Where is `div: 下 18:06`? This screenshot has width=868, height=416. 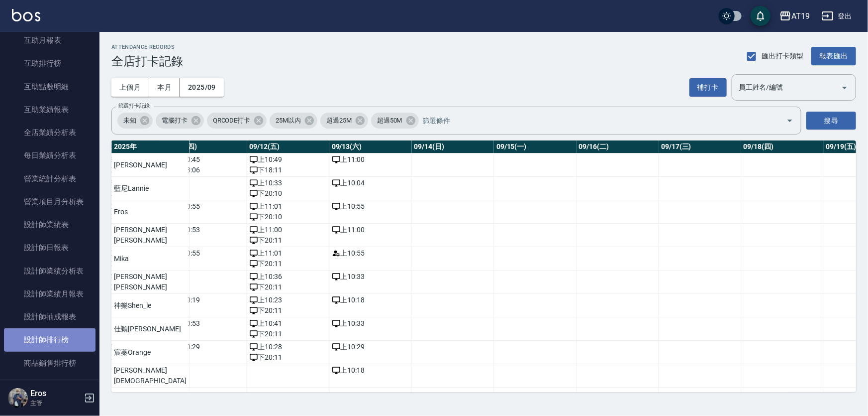
div: 下 18:06 is located at coordinates (206, 170).